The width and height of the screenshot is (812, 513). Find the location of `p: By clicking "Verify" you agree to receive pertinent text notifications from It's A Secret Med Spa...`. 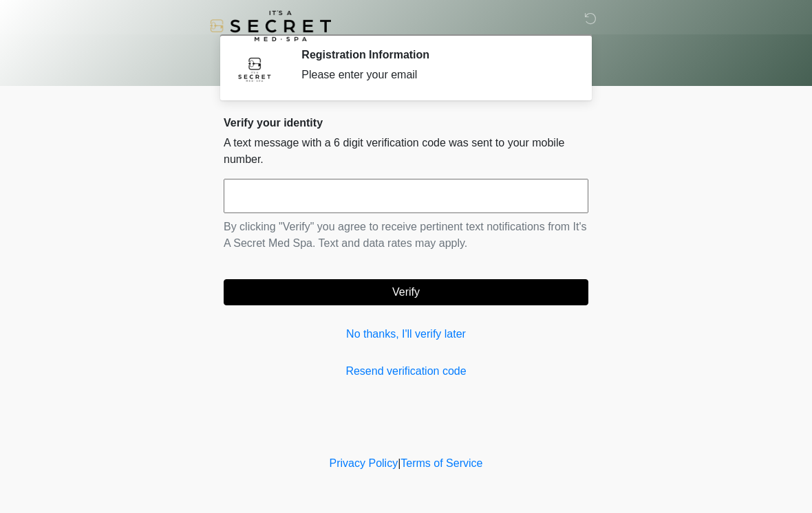

p: By clicking "Verify" you agree to receive pertinent text notifications from It's A Secret Med Spa... is located at coordinates (406, 235).